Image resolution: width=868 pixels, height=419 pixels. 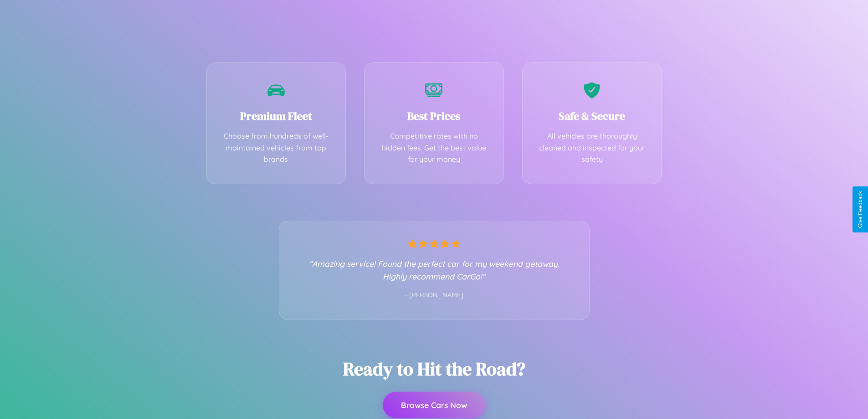 I want to click on p: "Amazing service! Found the perfect car for my weekend getaway. Highly recommend CarGo!", so click(x=434, y=270).